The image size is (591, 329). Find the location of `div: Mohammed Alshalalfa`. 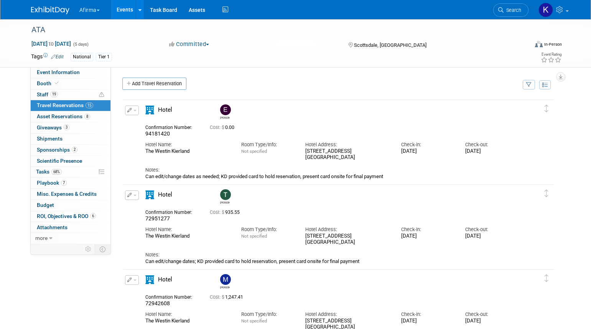

div: Mohammed Alshalalfa is located at coordinates (225, 281).